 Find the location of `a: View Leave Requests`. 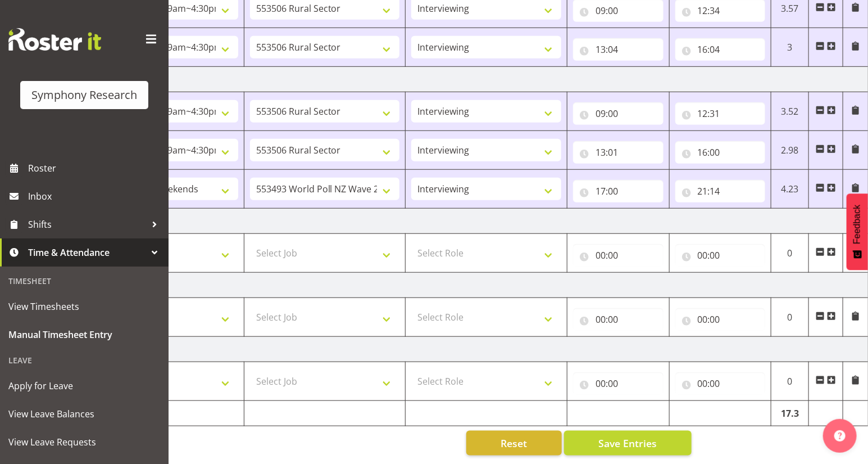

a: View Leave Requests is located at coordinates (84, 442).